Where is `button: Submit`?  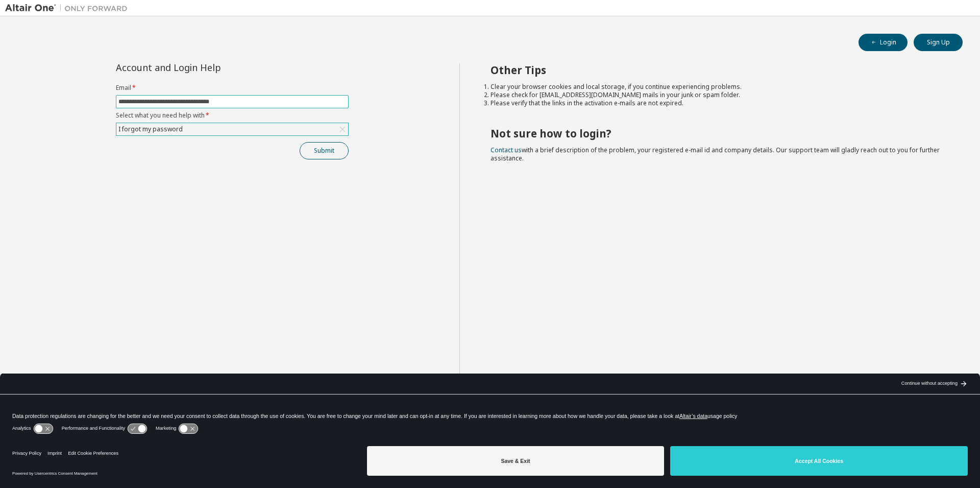
button: Submit is located at coordinates (324, 151).